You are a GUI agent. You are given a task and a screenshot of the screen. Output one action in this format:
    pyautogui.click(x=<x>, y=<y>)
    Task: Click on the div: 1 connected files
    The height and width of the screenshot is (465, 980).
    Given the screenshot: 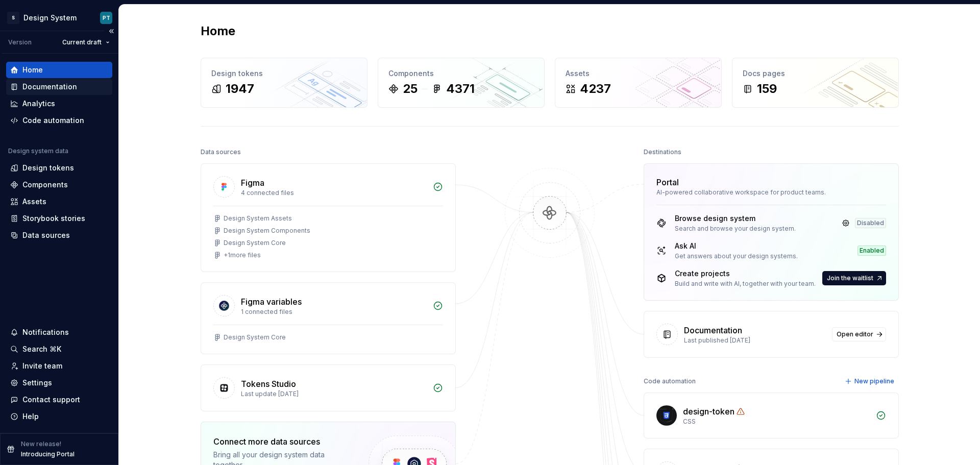 What is the action you would take?
    pyautogui.click(x=334, y=311)
    